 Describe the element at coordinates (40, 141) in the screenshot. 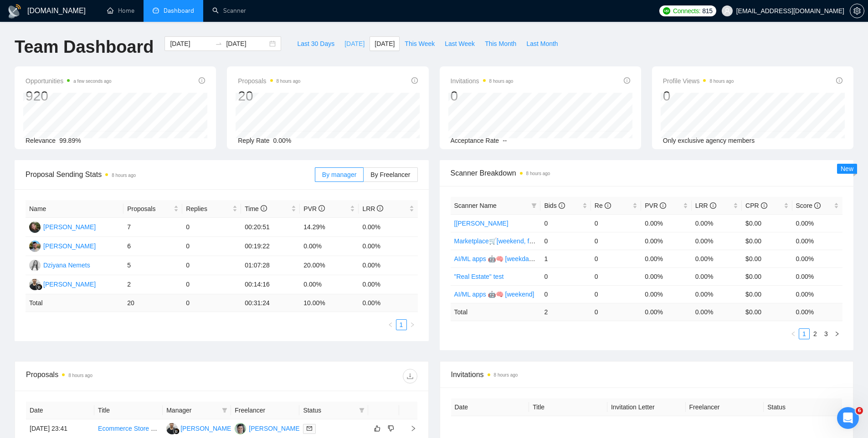

I see `span: Relevance` at that location.